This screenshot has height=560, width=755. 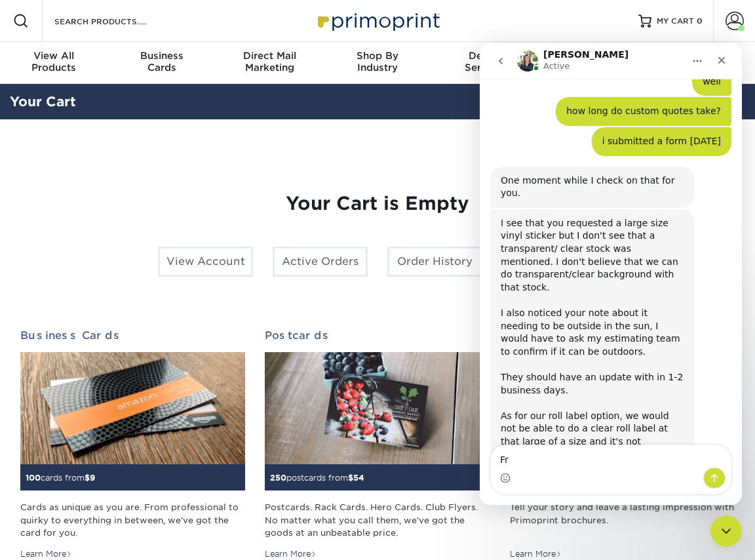 What do you see at coordinates (235, 434) in the screenshot?
I see `button: Send a message…` at bounding box center [235, 434].